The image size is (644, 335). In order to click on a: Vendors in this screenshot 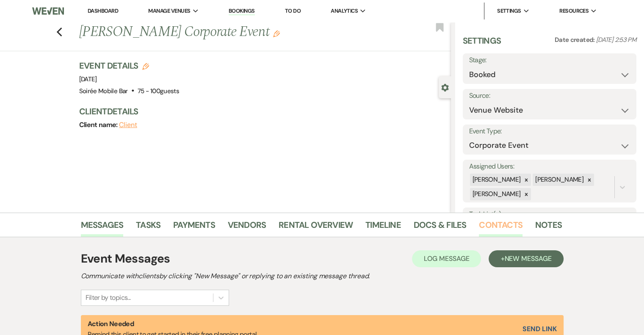, I will do `click(247, 227)`.